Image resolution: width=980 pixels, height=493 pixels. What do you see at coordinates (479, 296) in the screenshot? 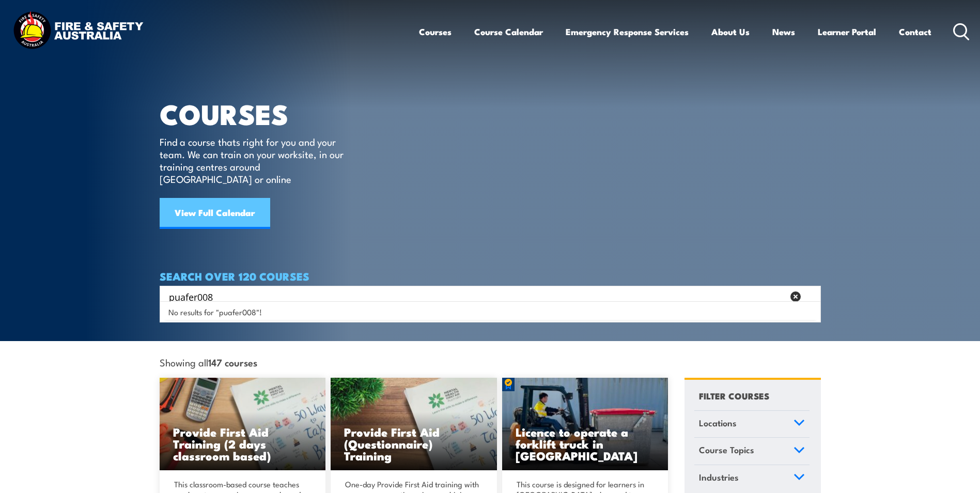
I see `form: Search form` at bounding box center [479, 296].